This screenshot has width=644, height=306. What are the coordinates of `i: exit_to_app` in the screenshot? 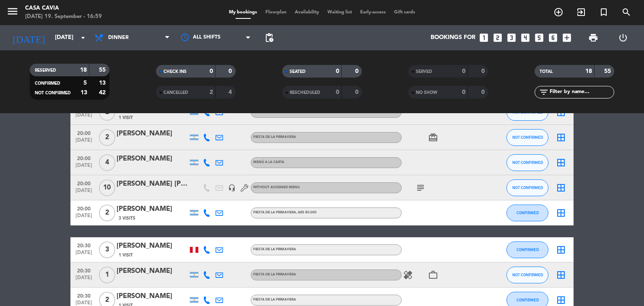 It's located at (582, 12).